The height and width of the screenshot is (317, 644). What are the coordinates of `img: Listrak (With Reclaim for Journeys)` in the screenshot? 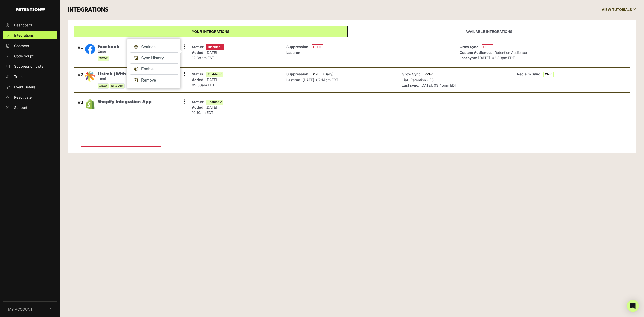 It's located at (90, 76).